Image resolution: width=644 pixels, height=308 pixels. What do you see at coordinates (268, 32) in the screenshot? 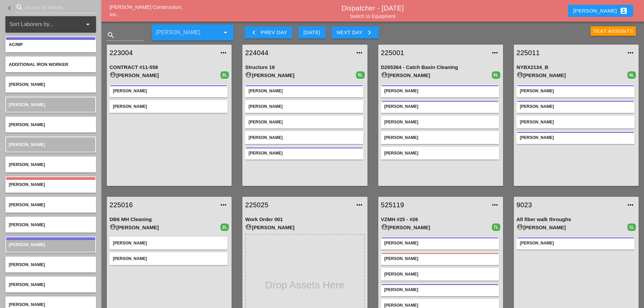
I see `div: Prev Day` at bounding box center [268, 32].